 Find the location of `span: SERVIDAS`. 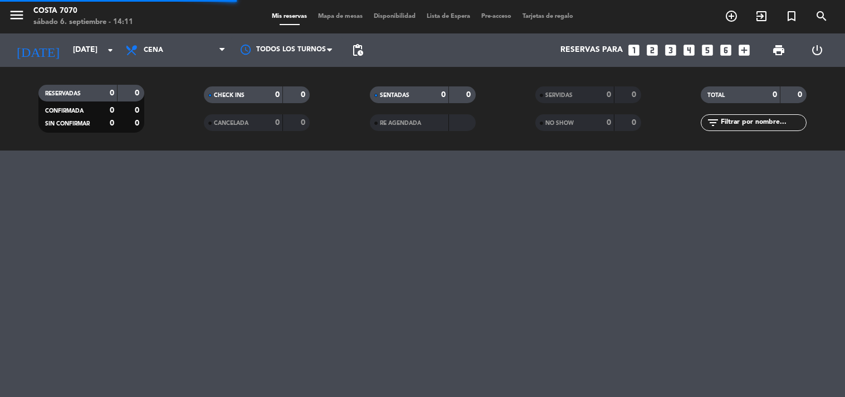

span: SERVIDAS is located at coordinates (559, 95).